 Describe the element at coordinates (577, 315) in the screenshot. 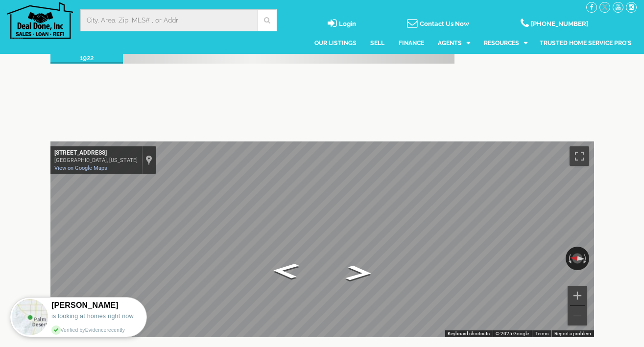

I see `button: Zoom out` at that location.